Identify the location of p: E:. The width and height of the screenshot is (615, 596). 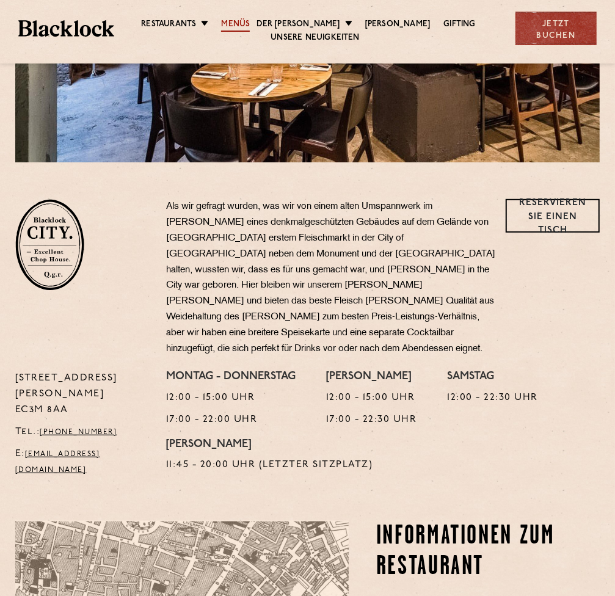
(81, 462).